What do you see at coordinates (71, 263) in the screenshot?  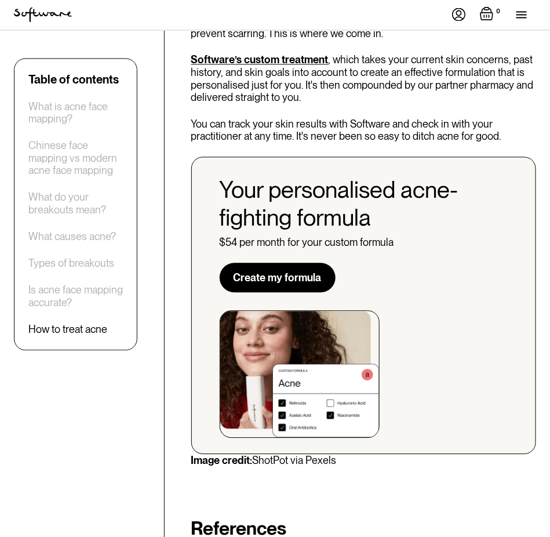 I see `div: Types of breakouts` at bounding box center [71, 263].